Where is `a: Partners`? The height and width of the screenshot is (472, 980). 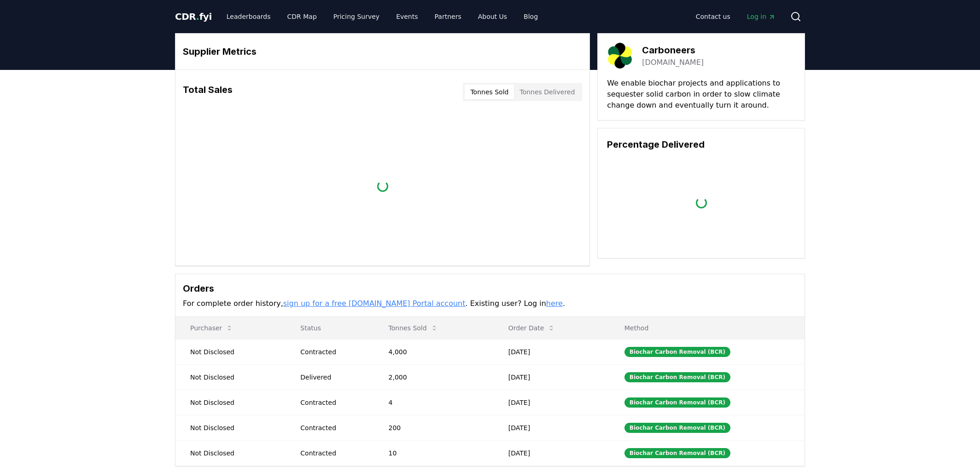
a: Partners is located at coordinates (448, 17).